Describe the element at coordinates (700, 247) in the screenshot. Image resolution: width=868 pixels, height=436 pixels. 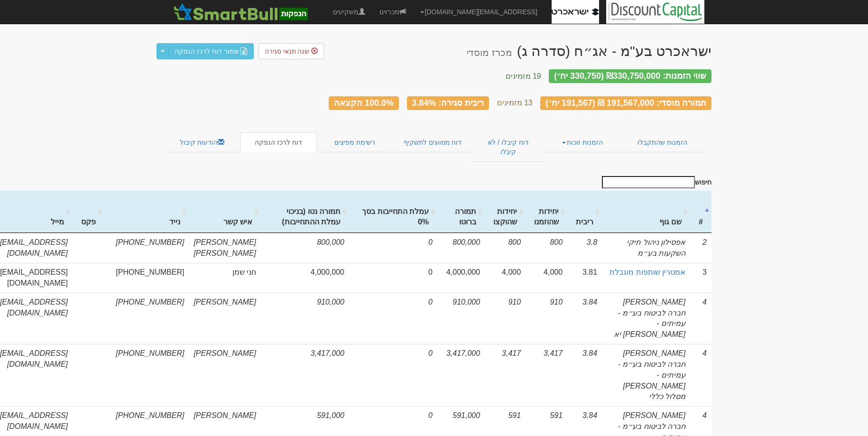
I see `td: 2` at that location.